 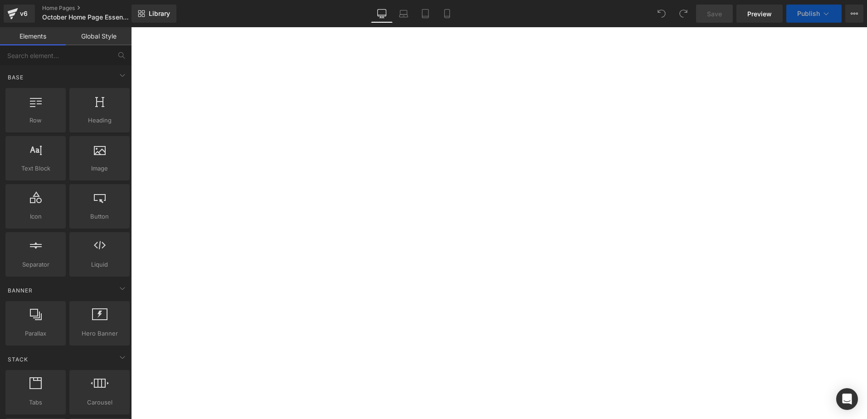 I want to click on a: Global Style, so click(x=98, y=36).